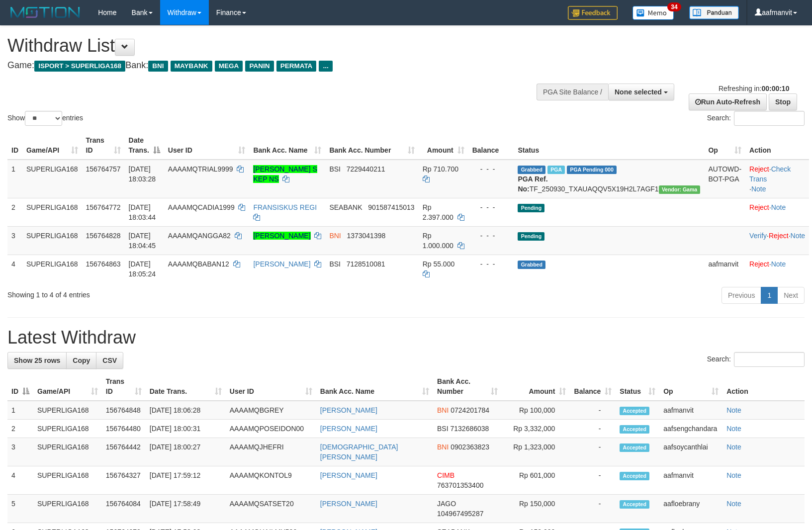  Describe the element at coordinates (769, 174) in the screenshot. I see `a: Check Trans` at that location.